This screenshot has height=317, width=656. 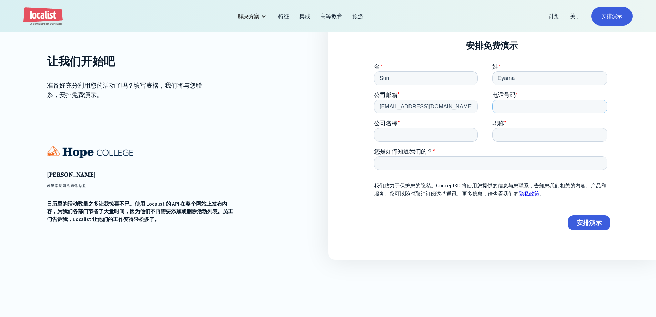 What do you see at coordinates (155, 130) in the screenshot?
I see `a: 隐私政策` at bounding box center [155, 130].